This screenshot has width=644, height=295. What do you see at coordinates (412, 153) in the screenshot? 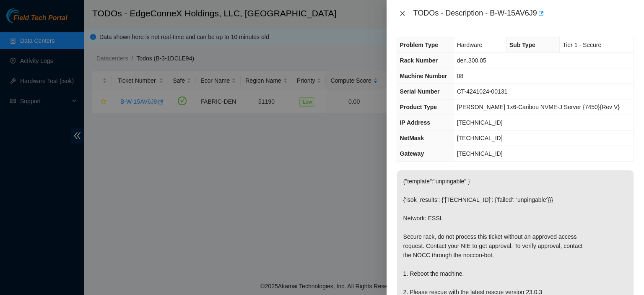
I see `span: Gateway` at bounding box center [412, 153].